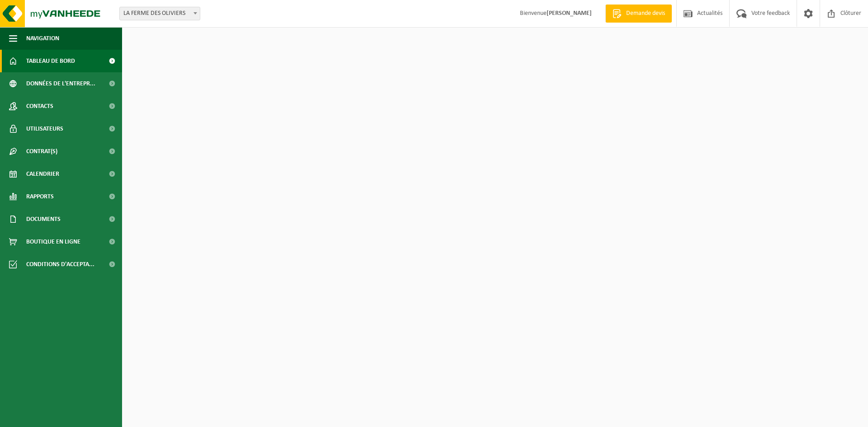 Image resolution: width=868 pixels, height=427 pixels. I want to click on span: Contrat(s), so click(41, 151).